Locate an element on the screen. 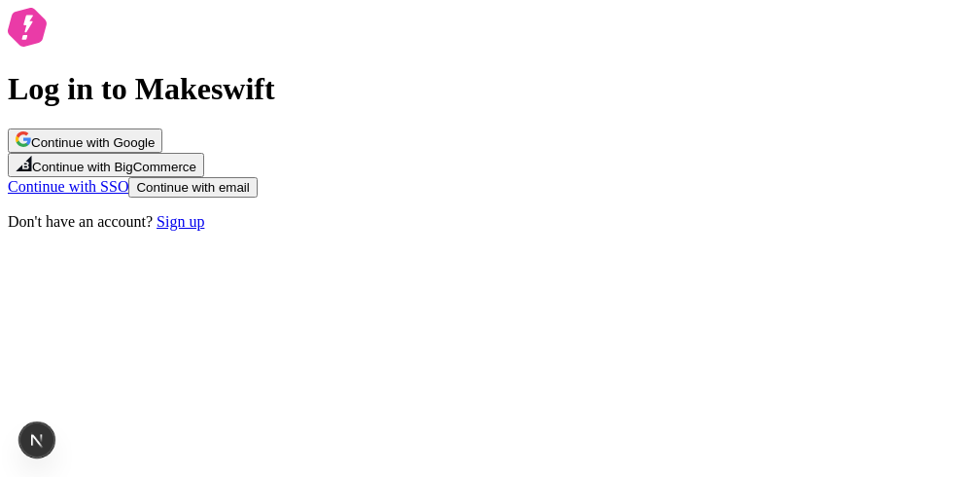  button: Continue with email is located at coordinates (193, 187).